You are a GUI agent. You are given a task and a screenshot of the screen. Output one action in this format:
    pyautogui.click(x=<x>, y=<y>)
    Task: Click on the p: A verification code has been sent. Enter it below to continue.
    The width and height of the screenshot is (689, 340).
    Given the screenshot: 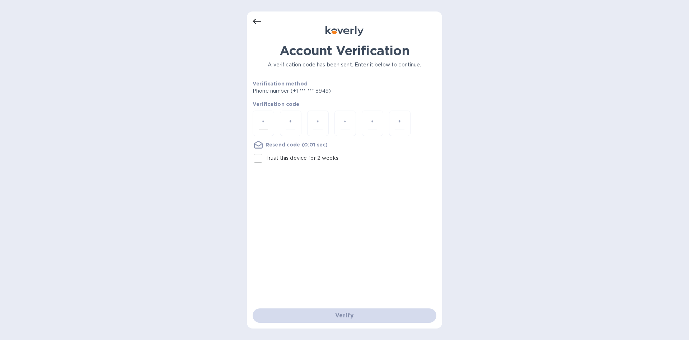 What is the action you would take?
    pyautogui.click(x=344, y=65)
    